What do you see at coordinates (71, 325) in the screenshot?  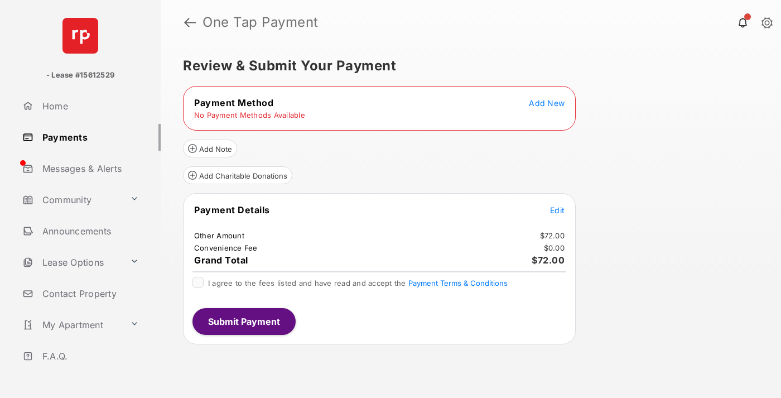 I see `a: My Apartment` at bounding box center [71, 325].